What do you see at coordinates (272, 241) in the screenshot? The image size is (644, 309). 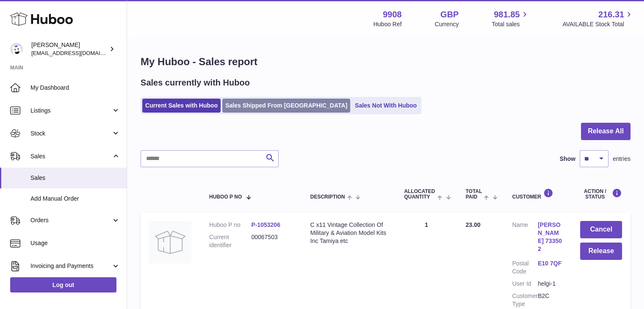 I see `dd: 00067503` at bounding box center [272, 241].